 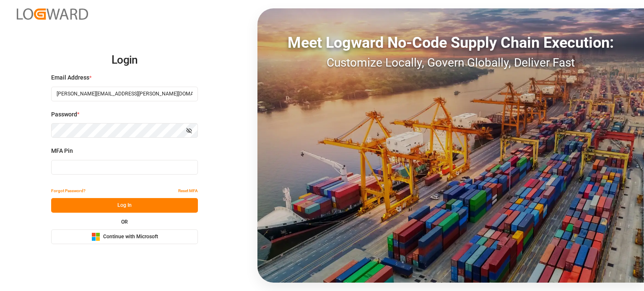 I want to click on div: Customize Locally, Govern Globally, Deliver Fast, so click(x=451, y=62).